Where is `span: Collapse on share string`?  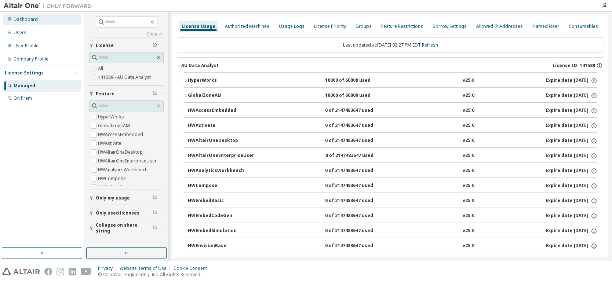 span: Collapse on share string is located at coordinates (124, 228).